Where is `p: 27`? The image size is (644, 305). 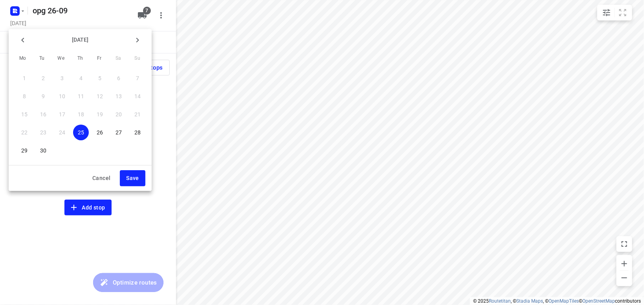 p: 27 is located at coordinates (118, 133).